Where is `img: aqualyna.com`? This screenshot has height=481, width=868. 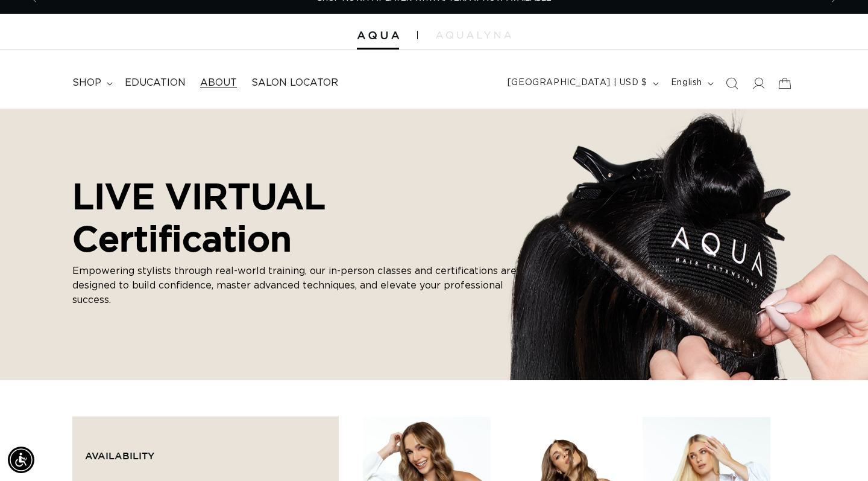
img: aqualyna.com is located at coordinates (473, 35).